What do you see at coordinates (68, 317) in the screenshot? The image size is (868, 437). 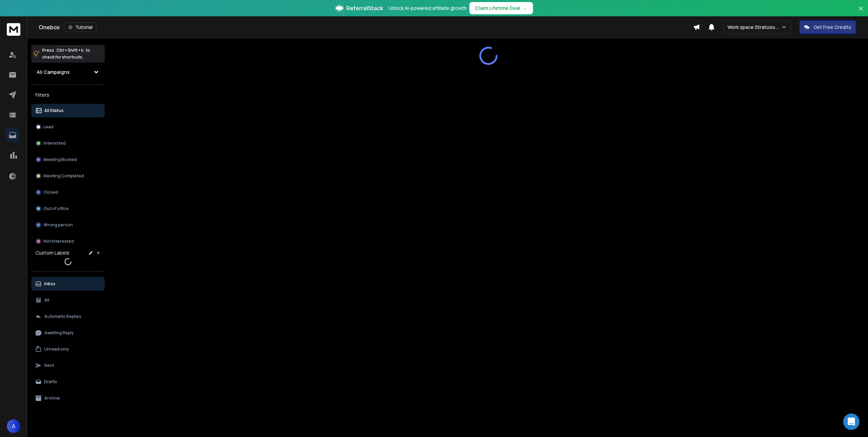 I see `button: Automatic Replies` at bounding box center [68, 317].